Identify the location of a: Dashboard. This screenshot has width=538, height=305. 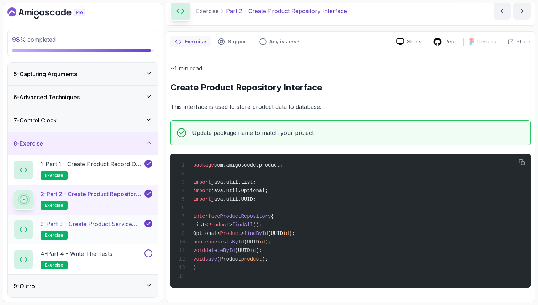
(54, 13).